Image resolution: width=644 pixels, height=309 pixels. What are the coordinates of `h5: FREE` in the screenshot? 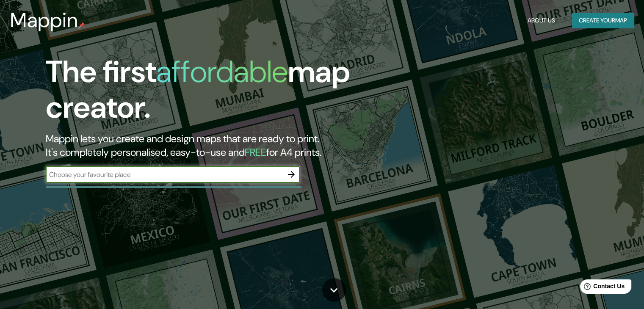 It's located at (255, 152).